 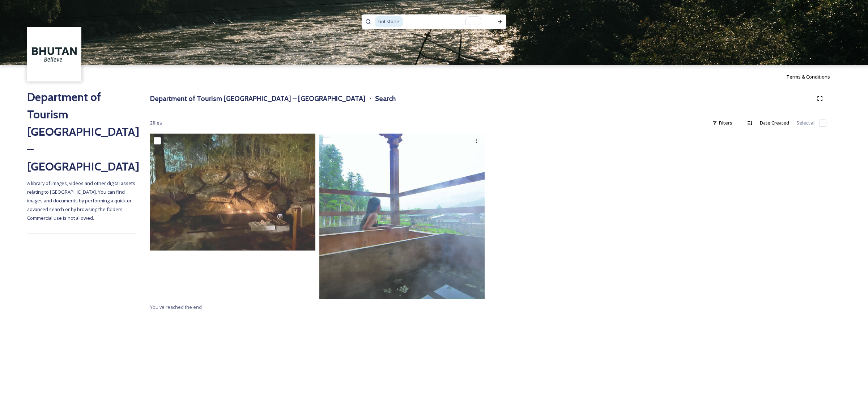 I want to click on img: BT_Logo_BB_Lockup_CMYK_High%2520Res.jpg, so click(x=54, y=54).